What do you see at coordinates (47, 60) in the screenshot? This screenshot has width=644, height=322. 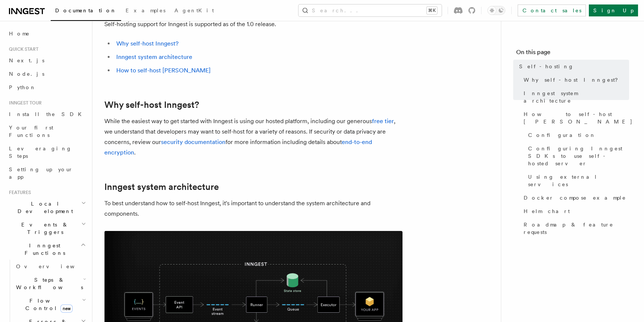 I see `a: Next.js` at bounding box center [47, 60].